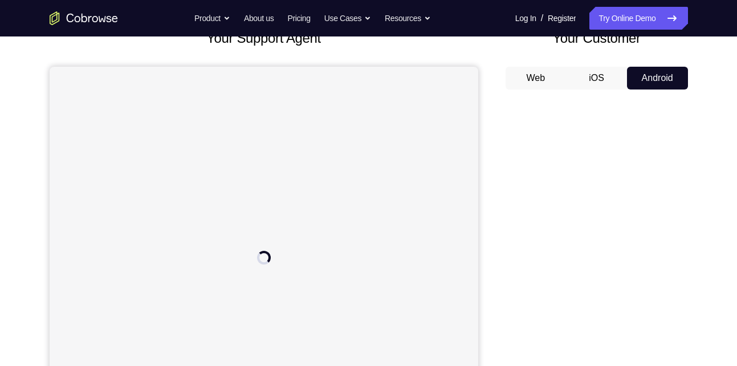 The image size is (737, 366). I want to click on button: Resources, so click(407, 18).